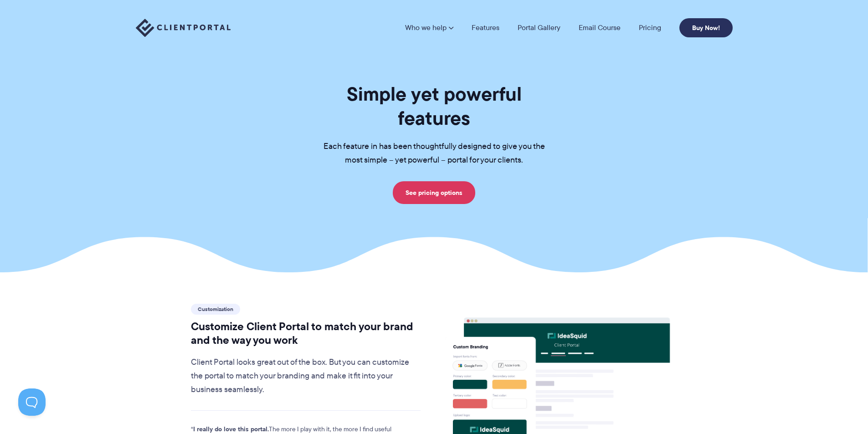  I want to click on h1: Simple yet powerful features, so click(434, 106).